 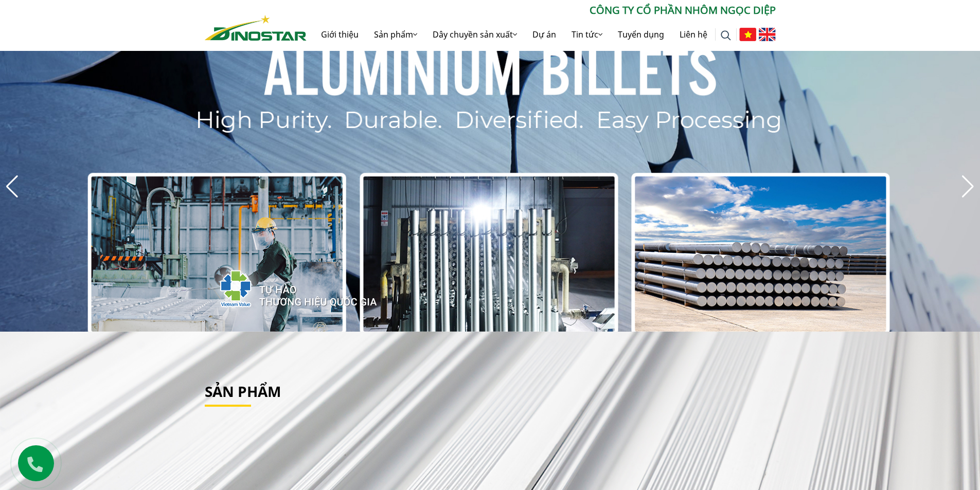 What do you see at coordinates (587, 35) in the screenshot?
I see `a: Tin tức` at bounding box center [587, 35].